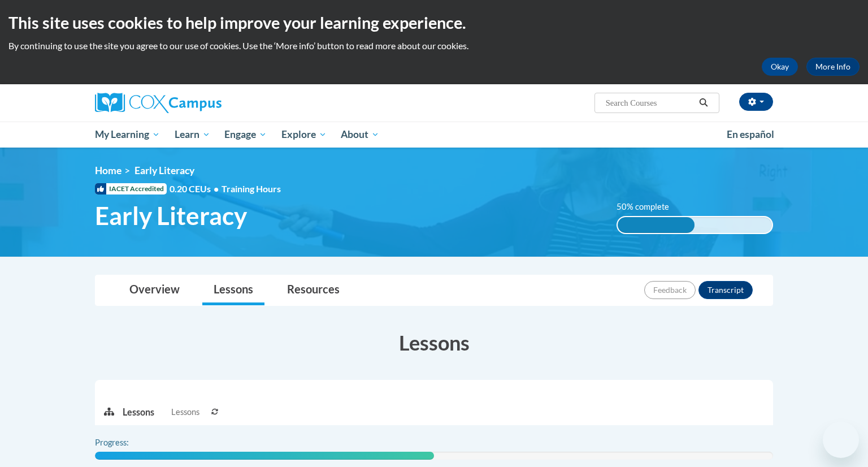 Image resolution: width=868 pixels, height=467 pixels. I want to click on button: Account Settings, so click(756, 102).